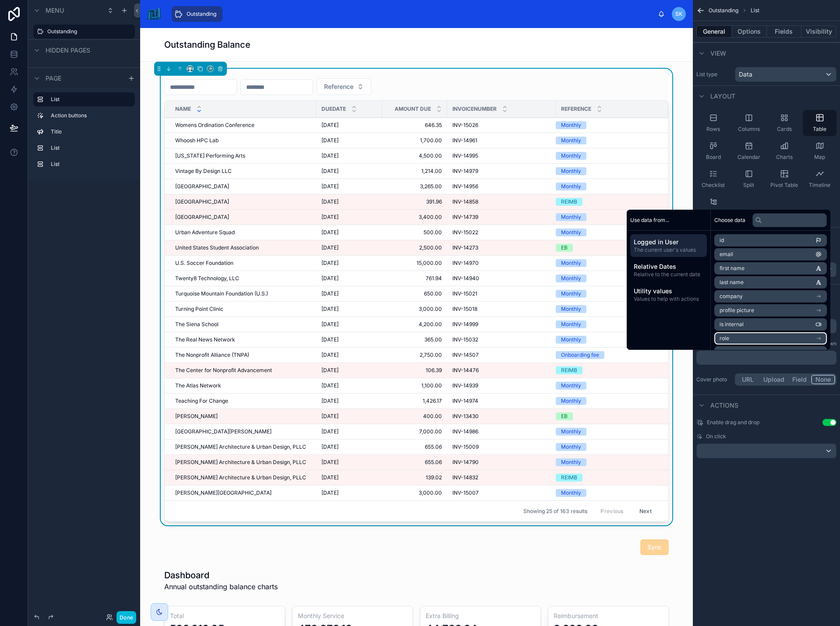 This screenshot has height=626, width=840. I want to click on button: Checklist, so click(713, 179).